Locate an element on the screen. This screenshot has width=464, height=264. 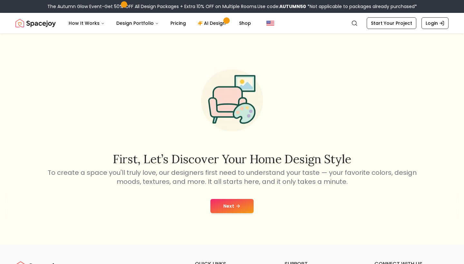
p: To create a space you'll truly love, our designers first need to understand your taste — your fav... is located at coordinates (232, 177).